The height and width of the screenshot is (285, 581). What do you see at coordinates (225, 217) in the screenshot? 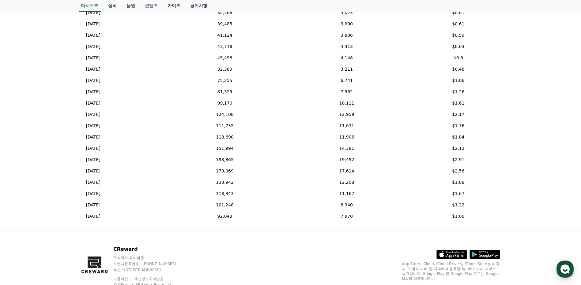
I see `td: 92,043` at bounding box center [225, 217].